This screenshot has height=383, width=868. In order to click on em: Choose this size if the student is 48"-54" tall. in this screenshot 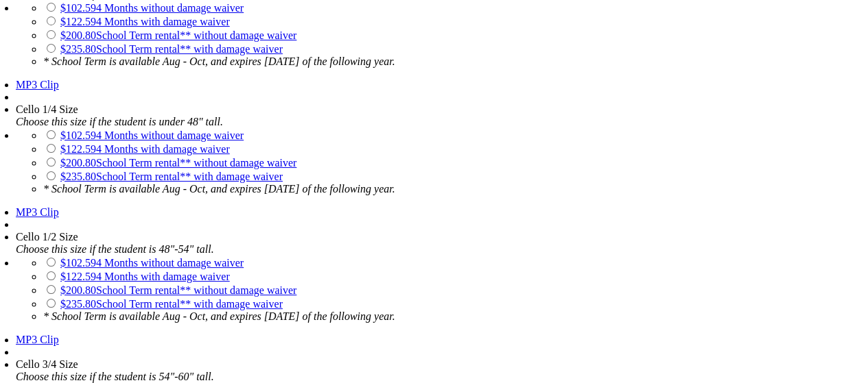, I will do `click(114, 249)`.